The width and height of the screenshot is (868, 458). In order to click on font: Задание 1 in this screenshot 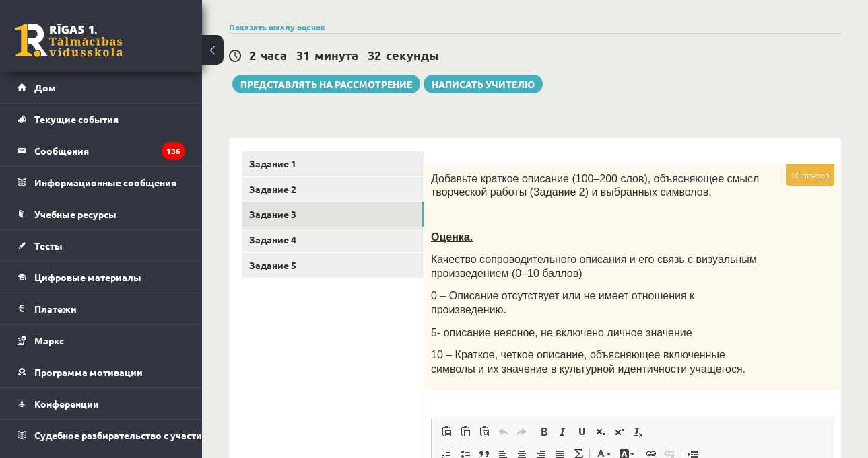, I will do `click(272, 164)`.